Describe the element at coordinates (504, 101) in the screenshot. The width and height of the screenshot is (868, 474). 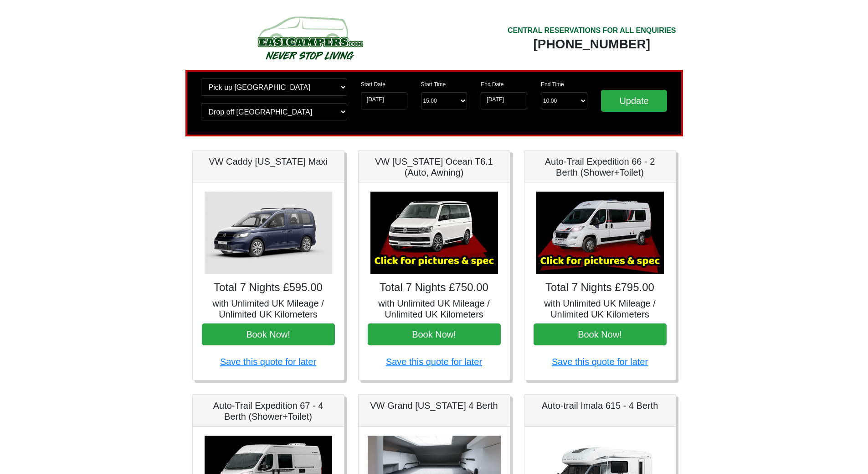
I see `input: Return Date` at that location.